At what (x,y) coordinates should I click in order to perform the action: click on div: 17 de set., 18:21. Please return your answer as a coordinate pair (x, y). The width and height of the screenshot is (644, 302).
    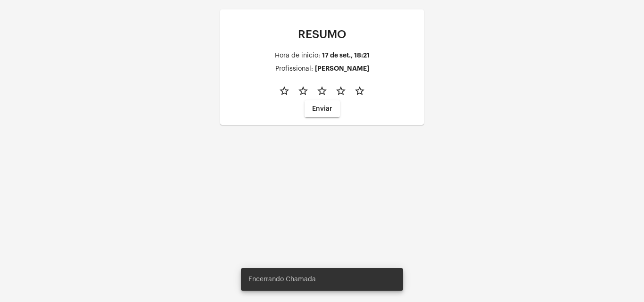
    Looking at the image, I should click on (345, 55).